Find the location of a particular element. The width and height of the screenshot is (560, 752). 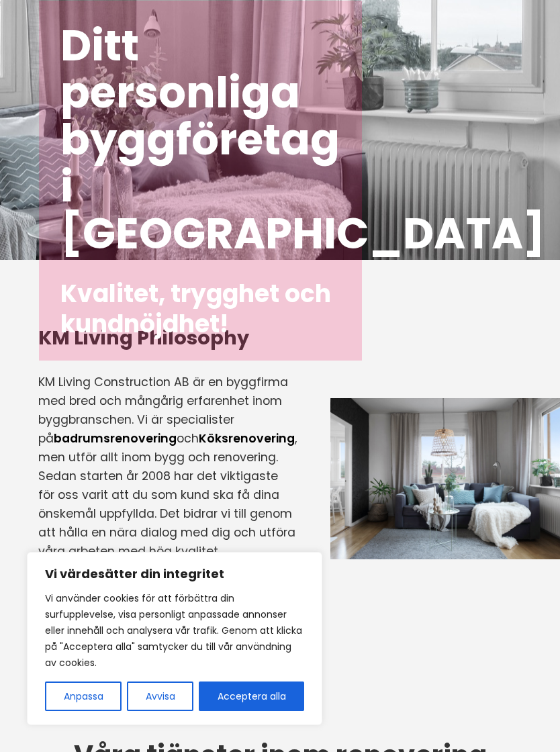

button: Avvisa is located at coordinates (159, 696).